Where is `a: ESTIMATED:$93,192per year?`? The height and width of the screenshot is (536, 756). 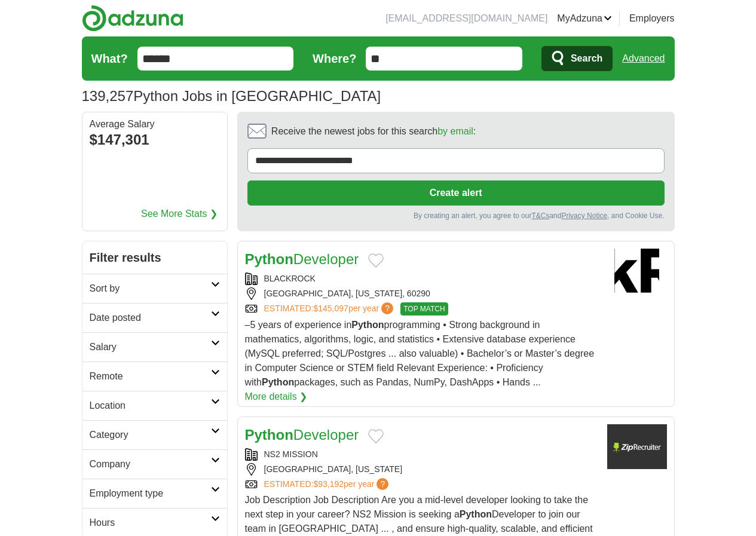 a: ESTIMATED:$93,192per year? is located at coordinates (327, 484).